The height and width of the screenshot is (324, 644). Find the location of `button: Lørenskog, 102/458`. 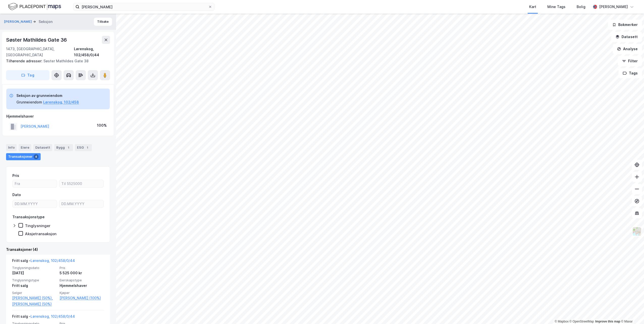

button: Lørenskog, 102/458 is located at coordinates (61, 102).